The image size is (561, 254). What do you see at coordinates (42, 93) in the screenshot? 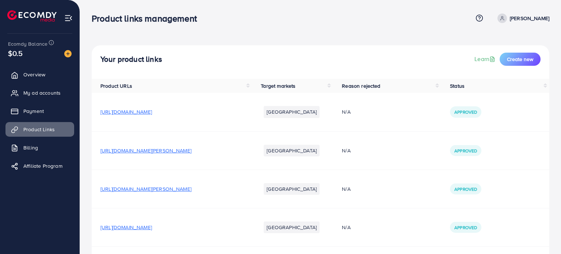
I see `span: My ad accounts` at bounding box center [42, 93].